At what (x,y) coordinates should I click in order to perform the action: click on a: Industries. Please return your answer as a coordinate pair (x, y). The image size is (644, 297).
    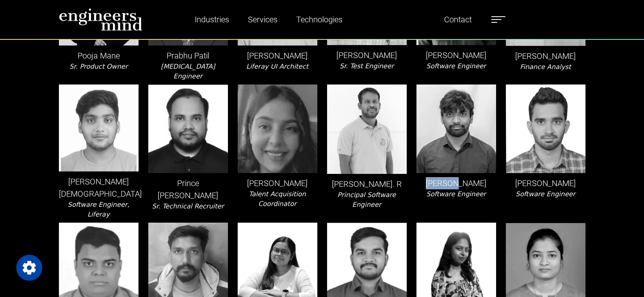
    Looking at the image, I should click on (211, 19).